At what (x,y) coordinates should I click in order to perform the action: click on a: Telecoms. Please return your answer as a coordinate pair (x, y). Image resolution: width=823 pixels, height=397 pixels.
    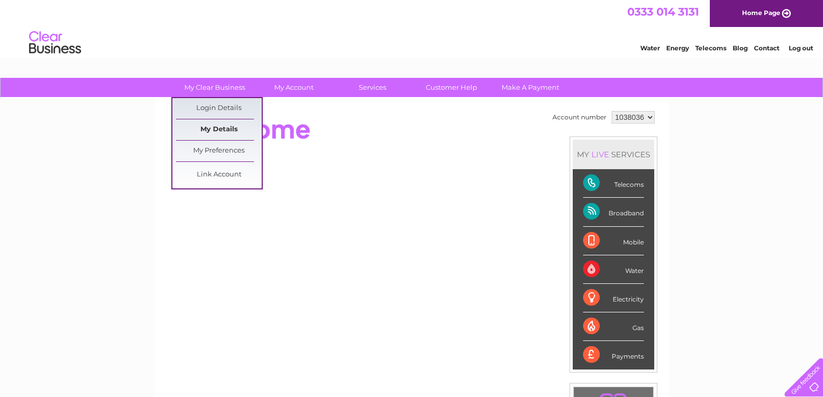
    Looking at the image, I should click on (711, 48).